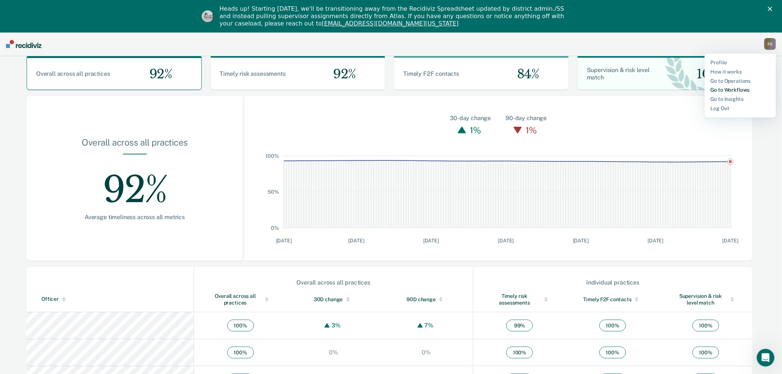 The image size is (782, 374). Describe the element at coordinates (741, 72) in the screenshot. I see `a: How it works` at that location.